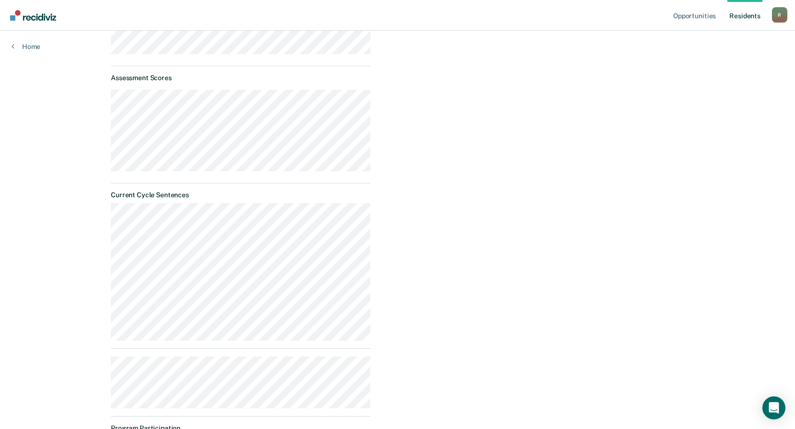  What do you see at coordinates (26, 47) in the screenshot?
I see `a: Home` at bounding box center [26, 47].